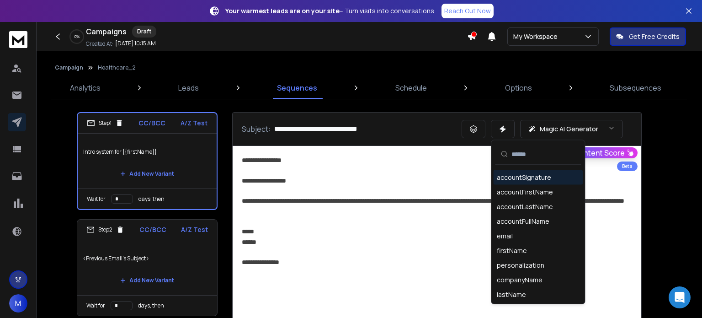 This screenshot has height=318, width=702. Describe the element at coordinates (106, 32) in the screenshot. I see `h1: Campaigns` at that location.